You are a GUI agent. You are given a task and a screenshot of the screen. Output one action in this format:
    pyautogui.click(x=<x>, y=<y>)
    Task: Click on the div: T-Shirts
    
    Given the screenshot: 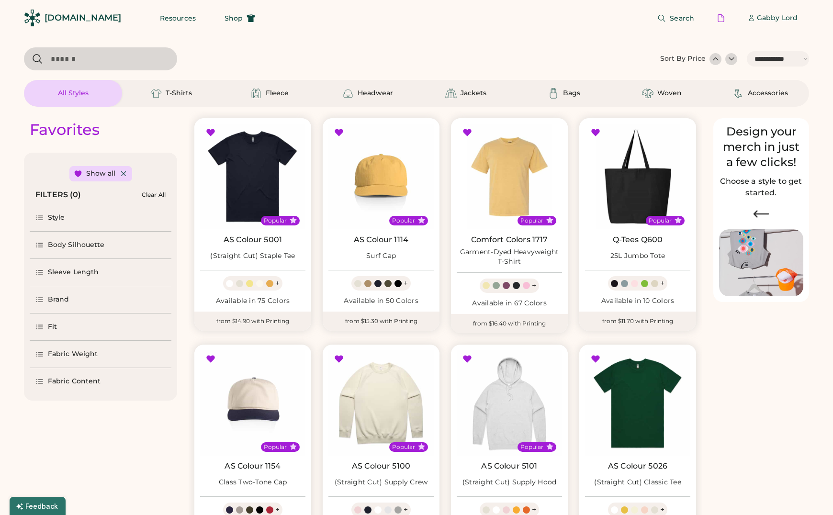 What is the action you would take?
    pyautogui.click(x=178, y=93)
    